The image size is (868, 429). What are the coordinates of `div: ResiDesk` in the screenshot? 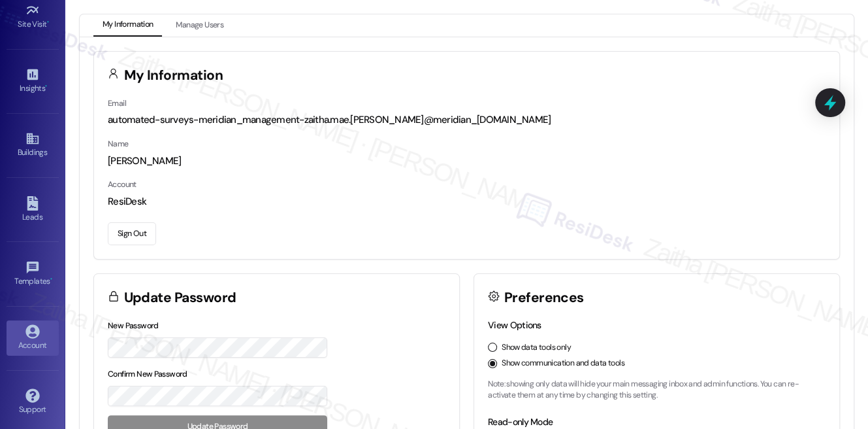 It's located at (466, 201).